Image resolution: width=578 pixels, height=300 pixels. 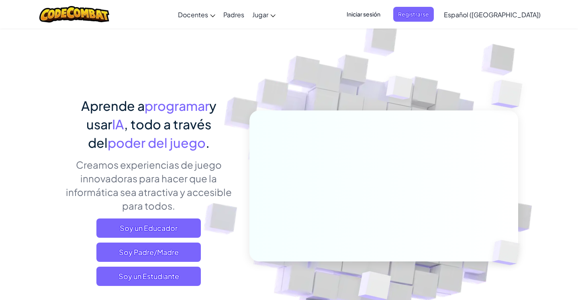 What do you see at coordinates (113, 106) in the screenshot?
I see `span: Aprende a` at bounding box center [113, 106].